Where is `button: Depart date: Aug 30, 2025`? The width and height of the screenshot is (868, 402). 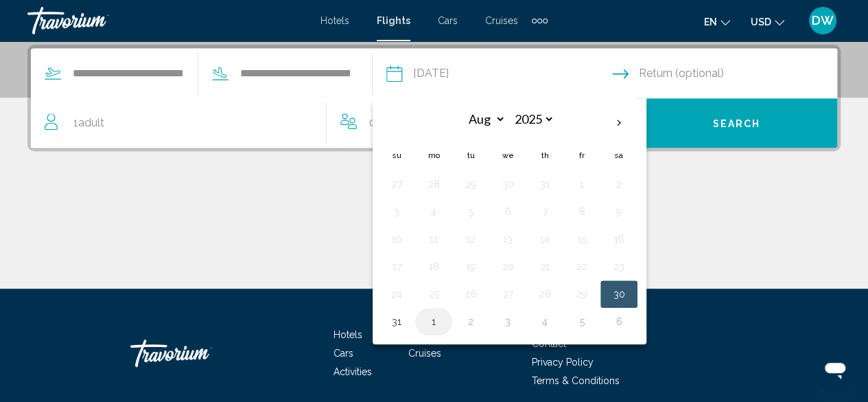 button: Depart date: Aug 30, 2025 is located at coordinates (498, 73).